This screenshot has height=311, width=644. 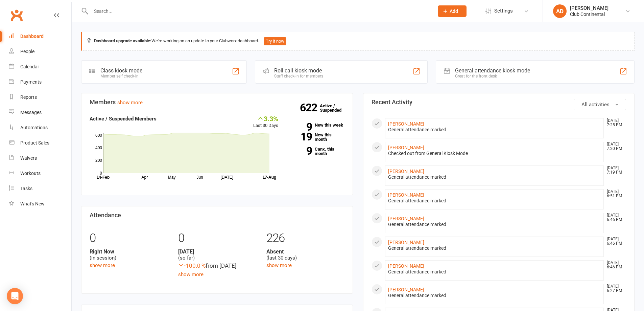 I want to click on div: Dashboard, so click(x=32, y=36).